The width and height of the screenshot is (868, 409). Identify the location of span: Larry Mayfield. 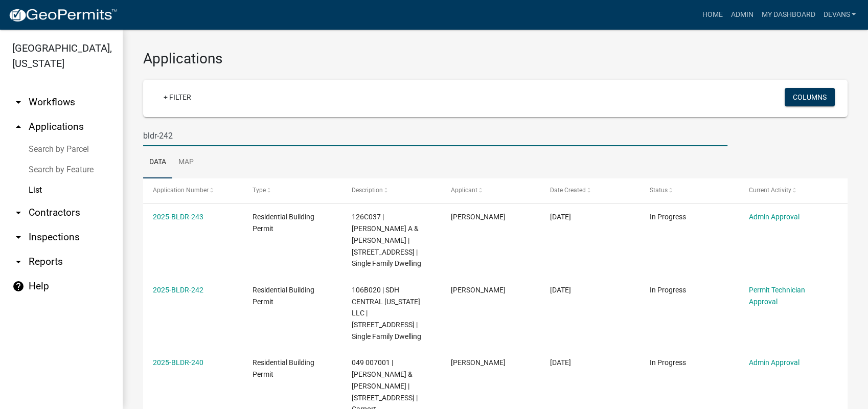
(478, 363).